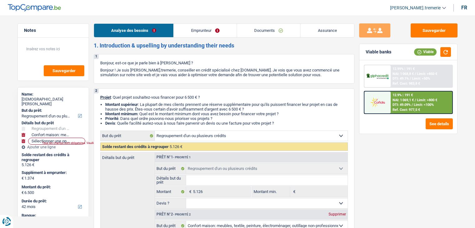 The height and width of the screenshot is (228, 475). I want to click on label: Durée du prêt:, so click(52, 201).